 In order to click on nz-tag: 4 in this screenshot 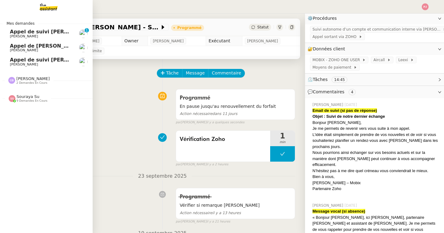, I will do `click(352, 92)`.